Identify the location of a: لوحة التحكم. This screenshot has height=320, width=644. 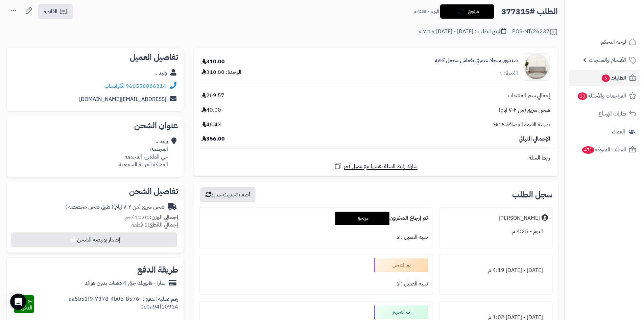
(604, 42).